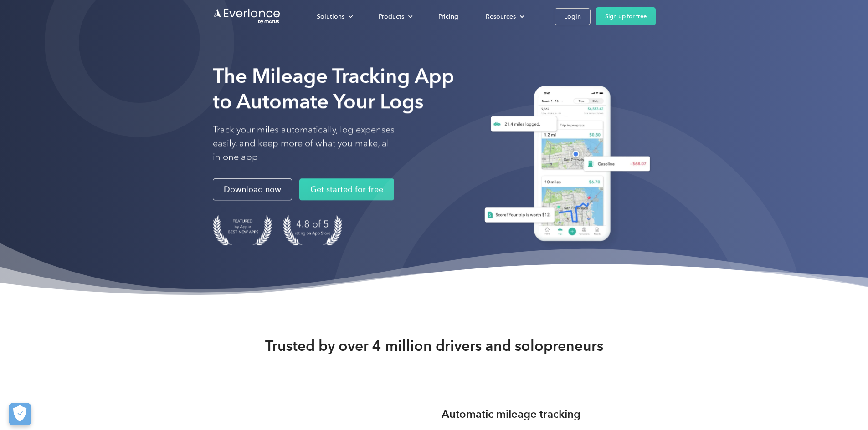 The height and width of the screenshot is (430, 868). What do you see at coordinates (434, 346) in the screenshot?
I see `strong: Trusted by over 4 million drivers and solopreneurs` at bounding box center [434, 346].